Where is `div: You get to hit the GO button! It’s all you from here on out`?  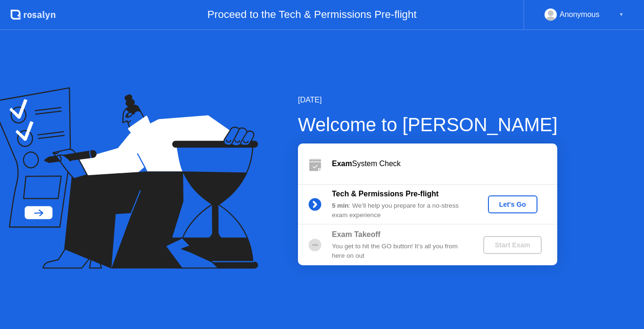
div: You get to hit the GO button! It’s all you from here on out is located at coordinates (400, 251).